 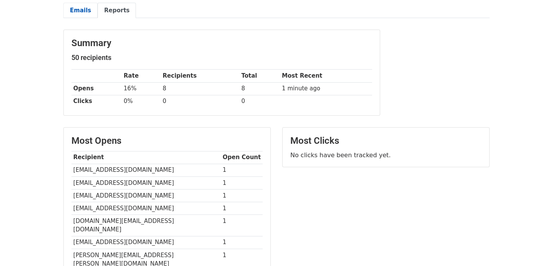 What do you see at coordinates (326, 88) in the screenshot?
I see `td: 1 minute ago` at bounding box center [326, 88].